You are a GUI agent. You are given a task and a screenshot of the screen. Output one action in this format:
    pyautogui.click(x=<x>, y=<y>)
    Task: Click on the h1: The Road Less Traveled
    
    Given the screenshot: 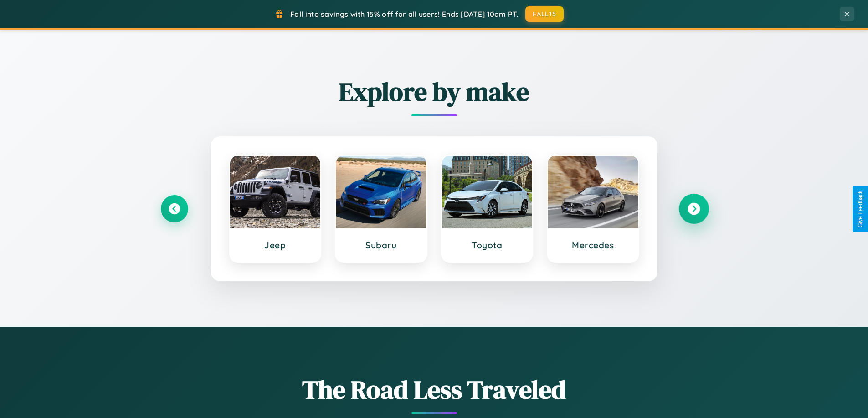 What is the action you would take?
    pyautogui.click(x=434, y=390)
    